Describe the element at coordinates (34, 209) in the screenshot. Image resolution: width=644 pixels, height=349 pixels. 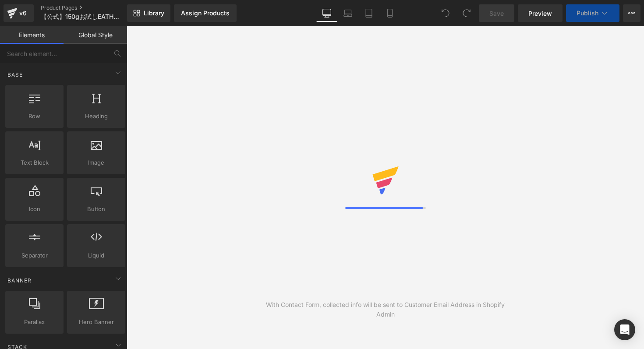
I see `span: Icon` at that location.